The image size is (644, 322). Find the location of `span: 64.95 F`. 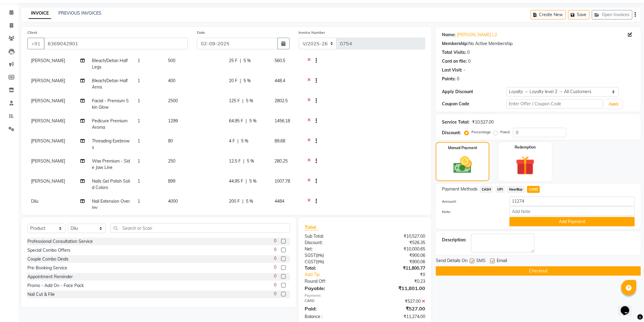

span: 64.95 F is located at coordinates (236, 121).